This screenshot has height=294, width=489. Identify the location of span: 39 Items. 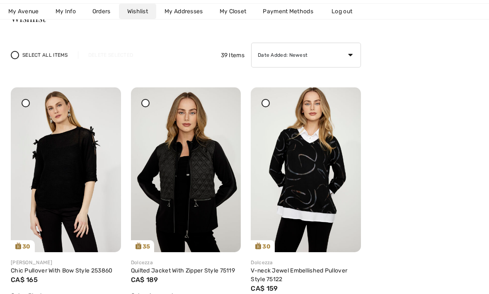
(232, 55).